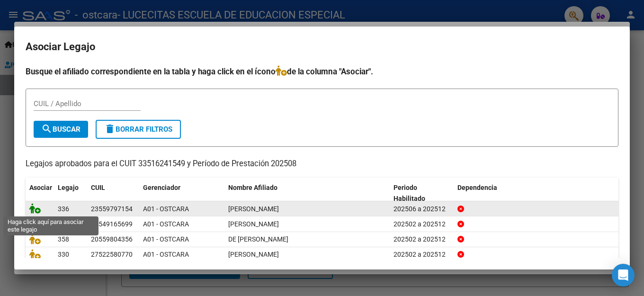 This screenshot has height=296, width=644. I want to click on span: YEDRO ARIADNA, so click(253, 209).